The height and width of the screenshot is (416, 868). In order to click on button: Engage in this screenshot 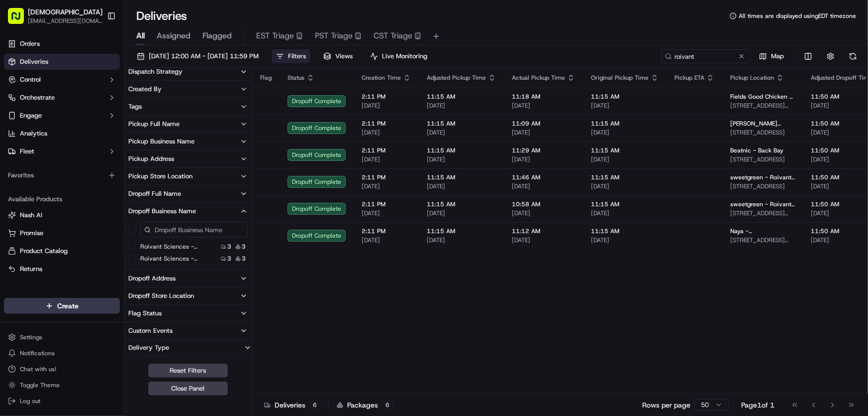, I will do `click(61, 115)`.